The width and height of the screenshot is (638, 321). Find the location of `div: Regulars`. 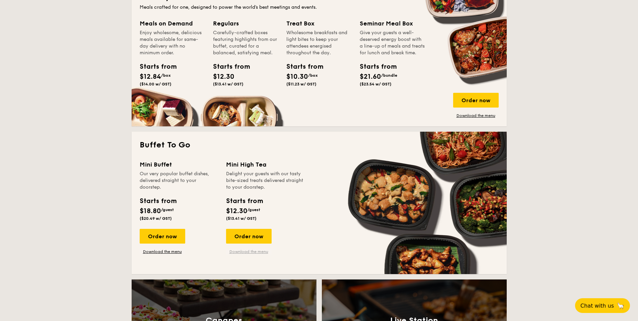

div: Regulars is located at coordinates (246, 23).